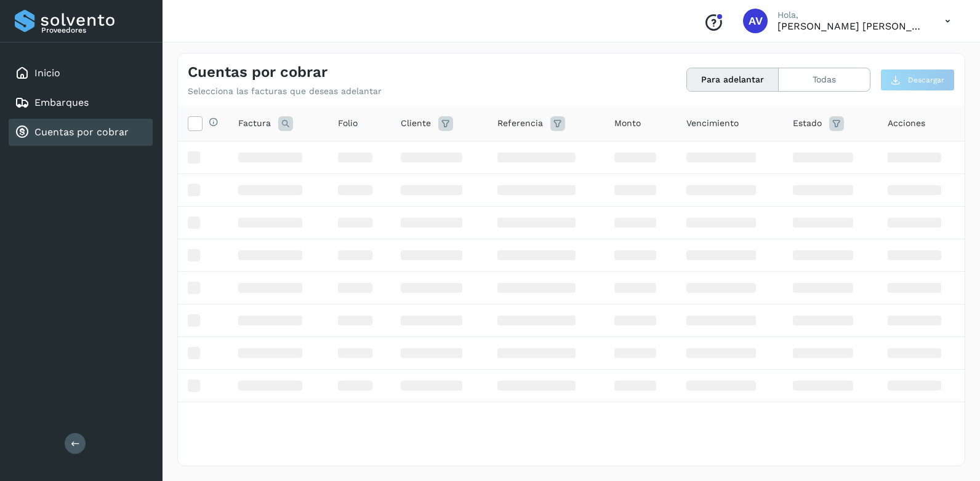 This screenshot has height=481, width=980. Describe the element at coordinates (258, 72) in the screenshot. I see `h4: Cuentas por cobrar` at that location.